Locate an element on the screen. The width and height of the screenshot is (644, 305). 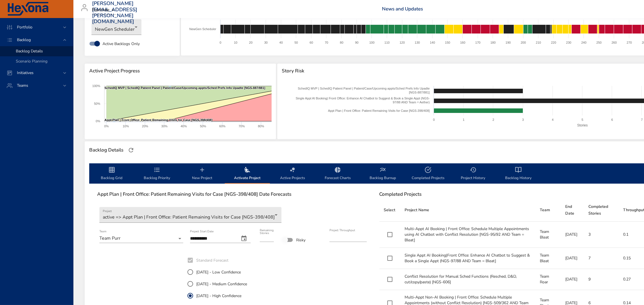
span: Backlog is located at coordinates (23, 40).